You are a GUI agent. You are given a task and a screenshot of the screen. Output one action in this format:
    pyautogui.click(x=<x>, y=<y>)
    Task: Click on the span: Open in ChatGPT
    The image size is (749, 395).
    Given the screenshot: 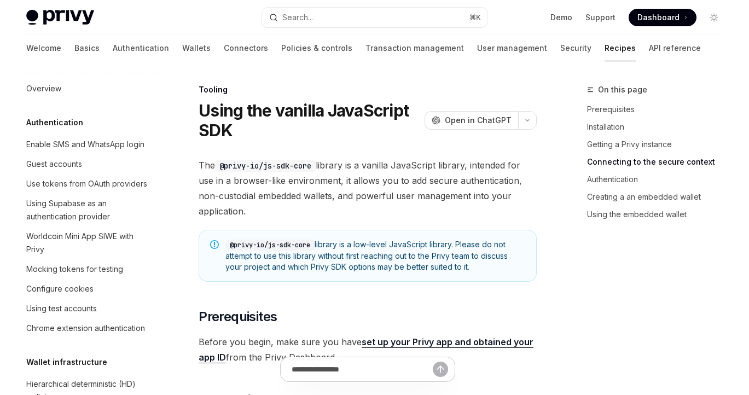 What is the action you would take?
    pyautogui.click(x=478, y=120)
    